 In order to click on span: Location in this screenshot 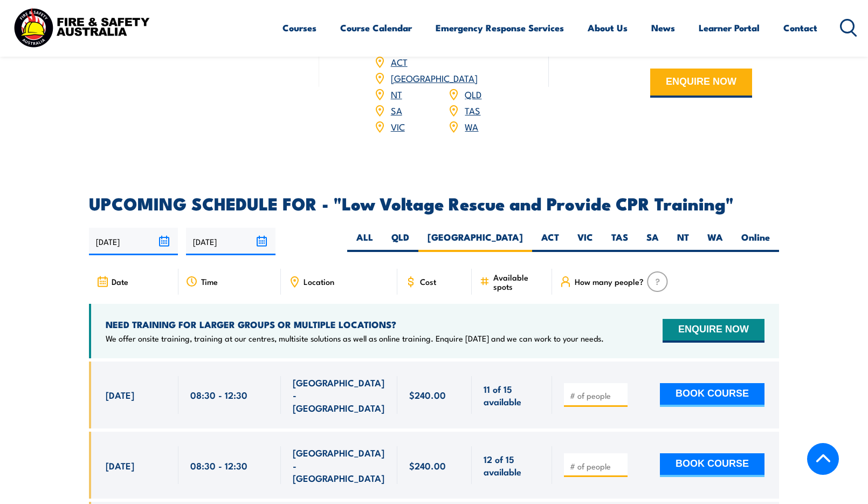, I will do `click(319, 281)`.